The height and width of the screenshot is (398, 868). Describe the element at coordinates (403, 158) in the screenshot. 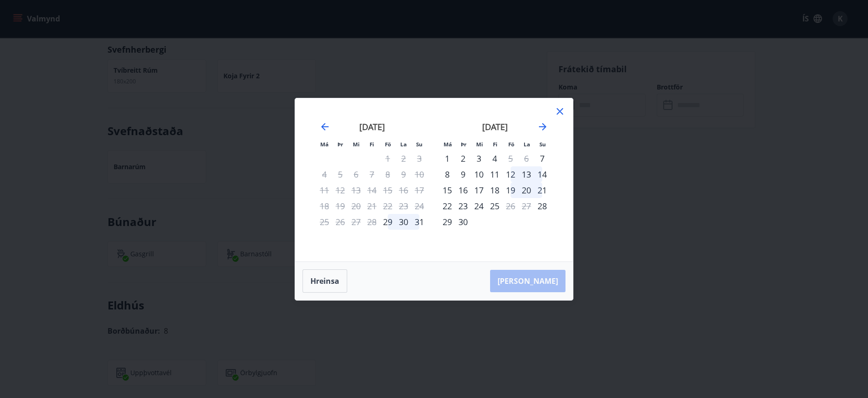

I see `td: Not available. laugardagur, 2. ágúst 2025` at that location.